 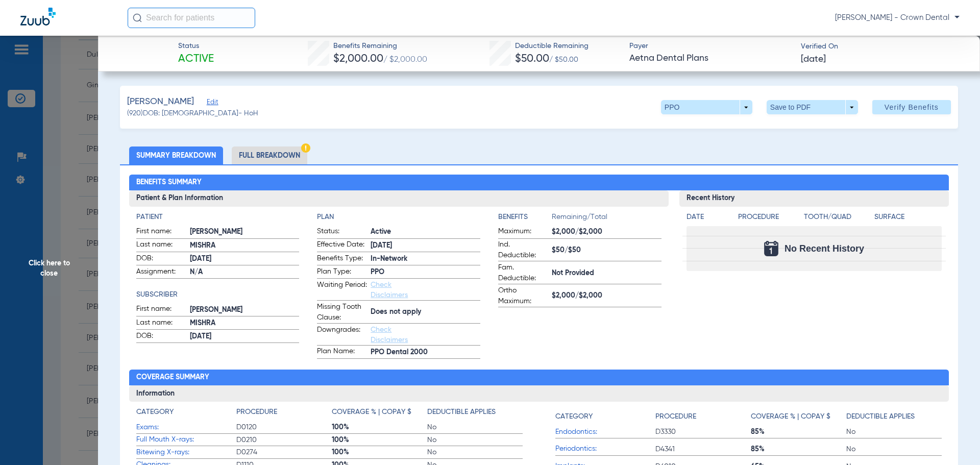 I want to click on span: Ind. Deductible:, so click(x=523, y=250).